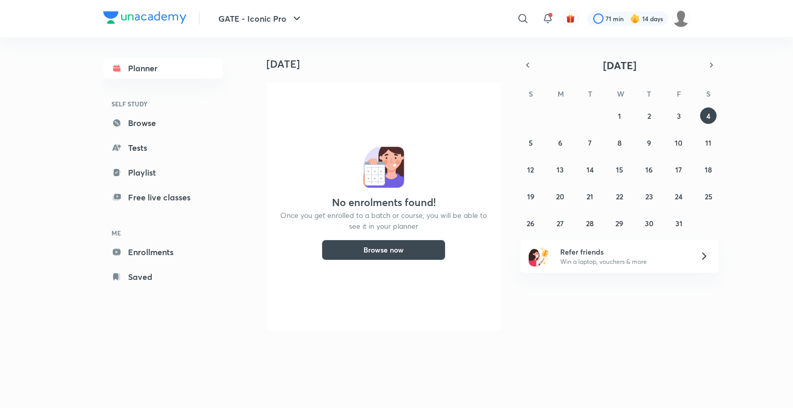 The image size is (793, 408). What do you see at coordinates (619, 196) in the screenshot?
I see `button: October 22, 2025` at bounding box center [619, 196].